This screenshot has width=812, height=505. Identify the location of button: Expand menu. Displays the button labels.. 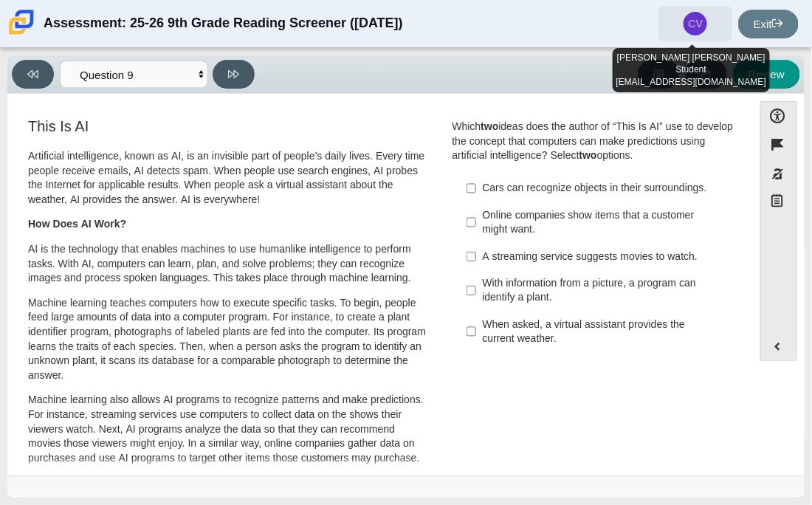
(779, 346).